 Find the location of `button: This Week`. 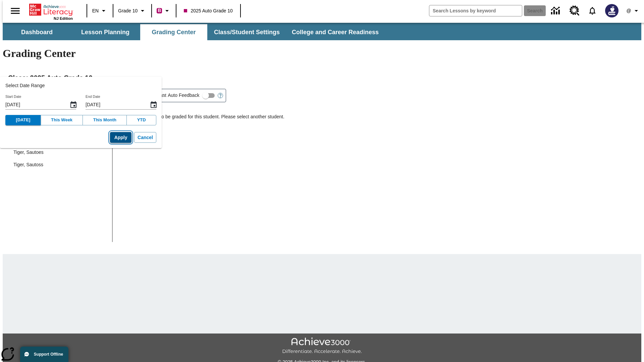

button: This Week is located at coordinates (62, 120).